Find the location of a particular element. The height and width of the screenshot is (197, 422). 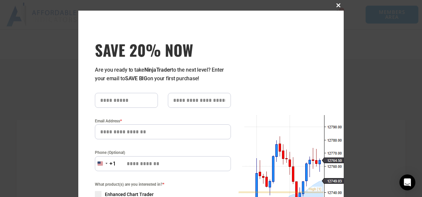

h3: SAVE 20% NOW is located at coordinates (163, 50).